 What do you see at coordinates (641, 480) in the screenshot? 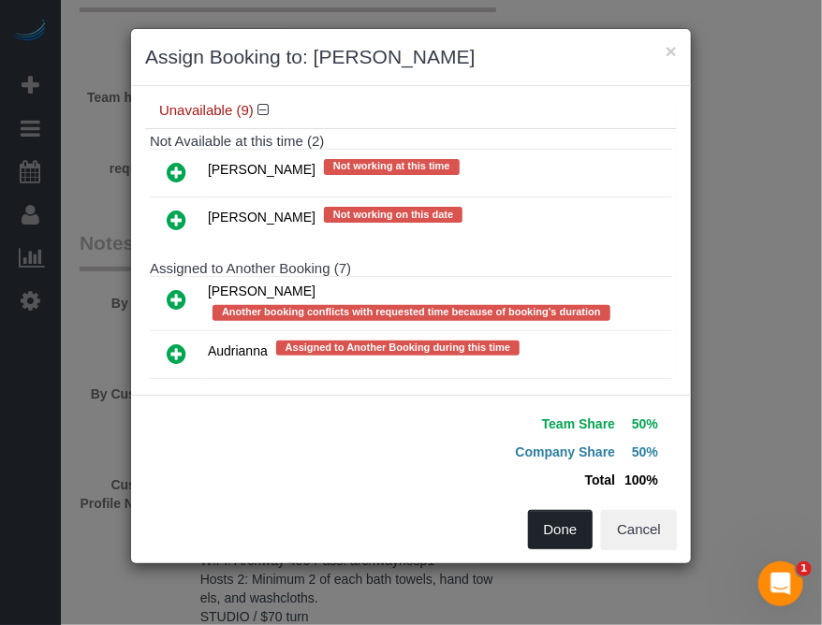
I see `td: 100%` at bounding box center [641, 480].